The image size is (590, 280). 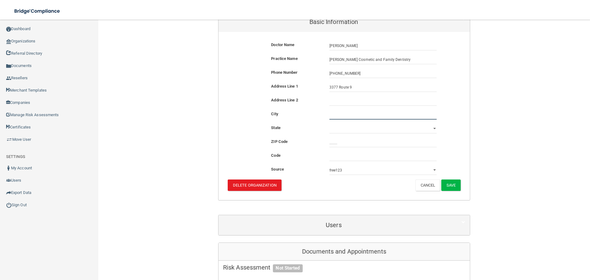 What do you see at coordinates (9, 139) in the screenshot?
I see `img: briefcase.64adab9b.png` at bounding box center [9, 139].